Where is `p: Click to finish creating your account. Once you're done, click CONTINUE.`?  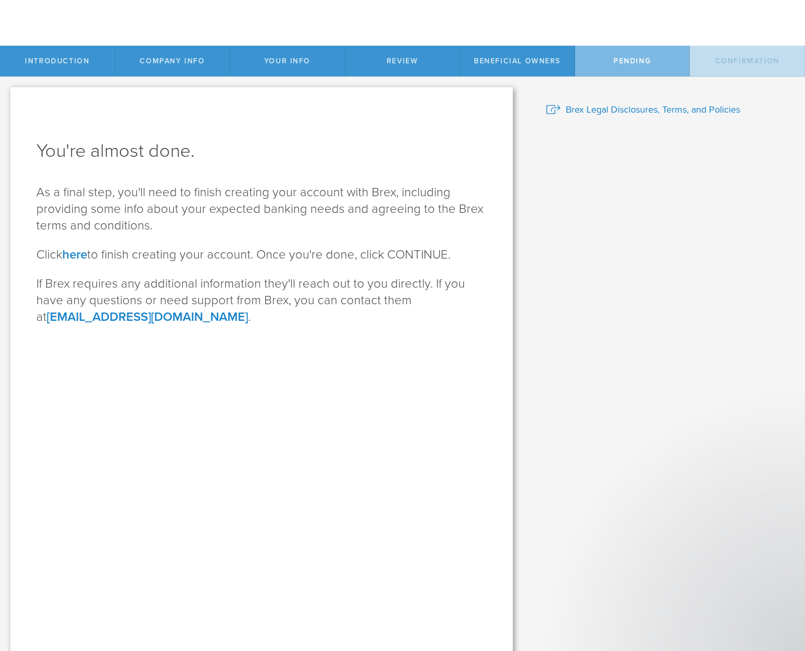
p: Click to finish creating your account. Once you're done, click CONTINUE. is located at coordinates (262, 255).